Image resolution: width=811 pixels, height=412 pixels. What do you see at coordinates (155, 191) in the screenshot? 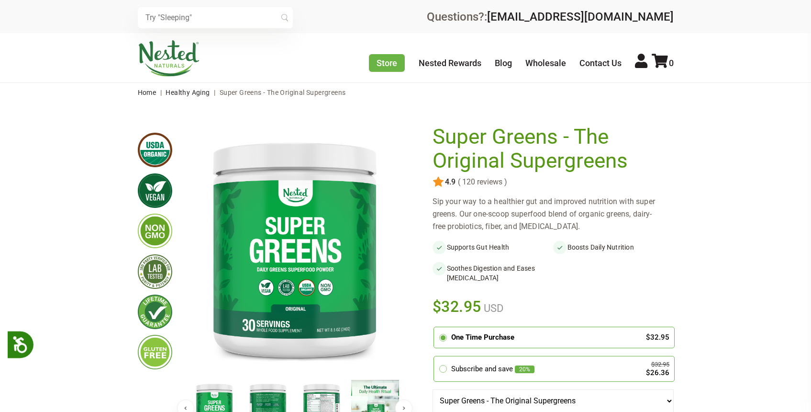
I see `img: vegan` at bounding box center [155, 191].